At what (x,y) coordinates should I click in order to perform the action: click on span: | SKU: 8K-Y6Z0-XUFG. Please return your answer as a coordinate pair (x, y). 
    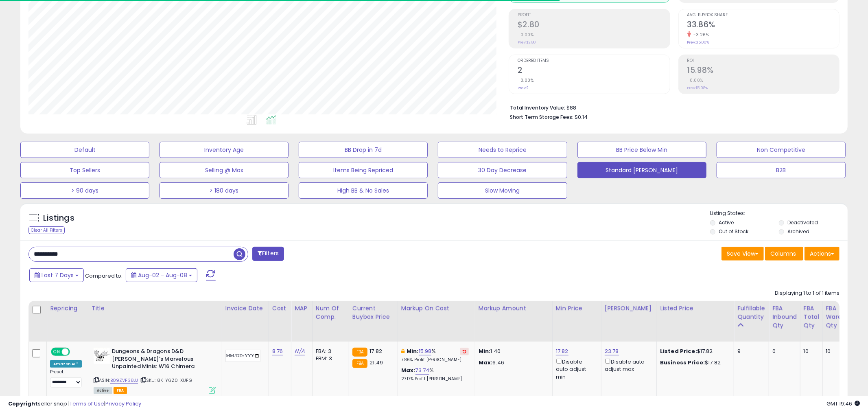
    Looking at the image, I should click on (166, 380).